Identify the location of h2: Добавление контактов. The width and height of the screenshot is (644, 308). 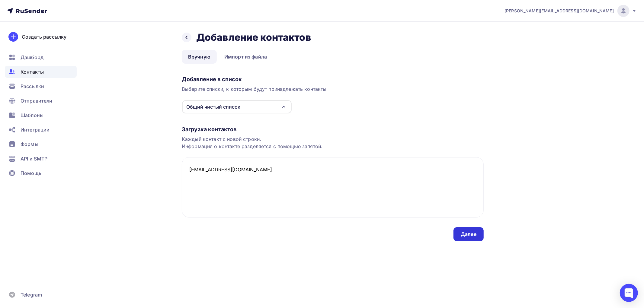
(254, 37).